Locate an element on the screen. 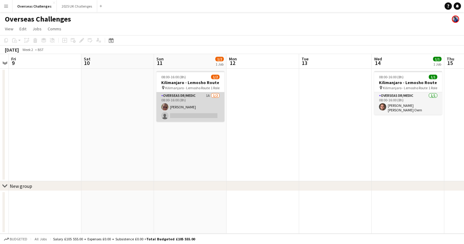  span: Tue is located at coordinates (305, 59).